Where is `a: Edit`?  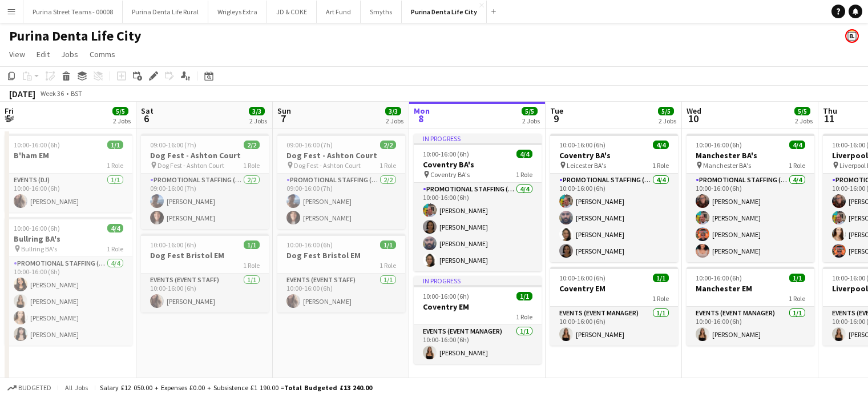 a: Edit is located at coordinates (43, 54).